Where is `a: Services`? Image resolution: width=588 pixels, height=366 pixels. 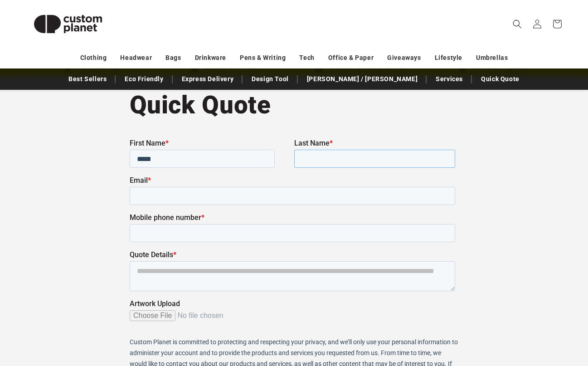 a: Services is located at coordinates (449, 79).